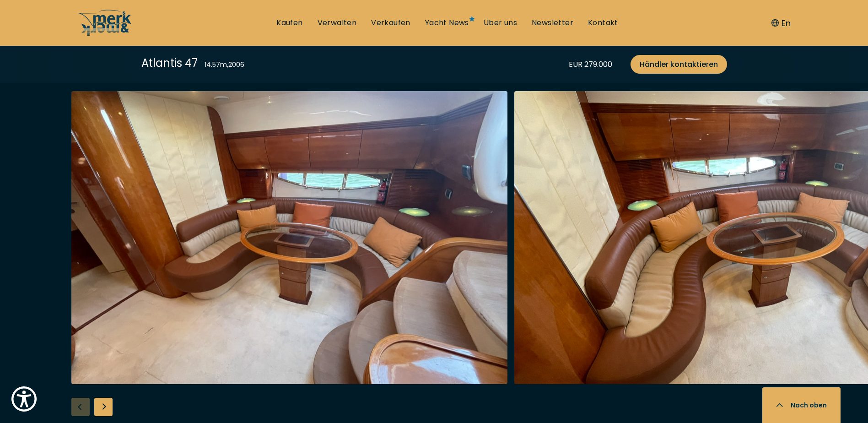  Describe the element at coordinates (104, 407) in the screenshot. I see `div: Next slide` at that location.